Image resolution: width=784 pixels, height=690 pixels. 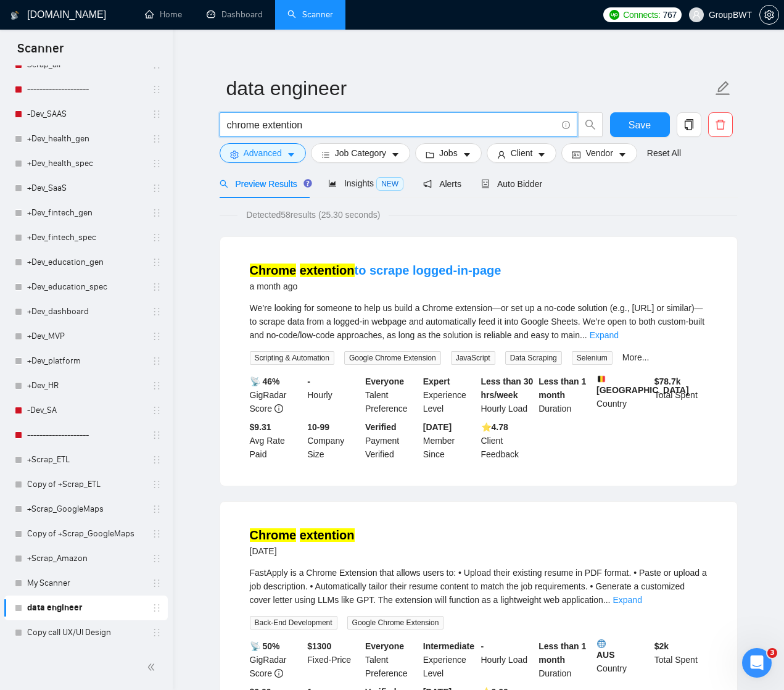 What do you see at coordinates (85, 188) in the screenshot?
I see `a: +Dev_SaaS` at bounding box center [85, 188].